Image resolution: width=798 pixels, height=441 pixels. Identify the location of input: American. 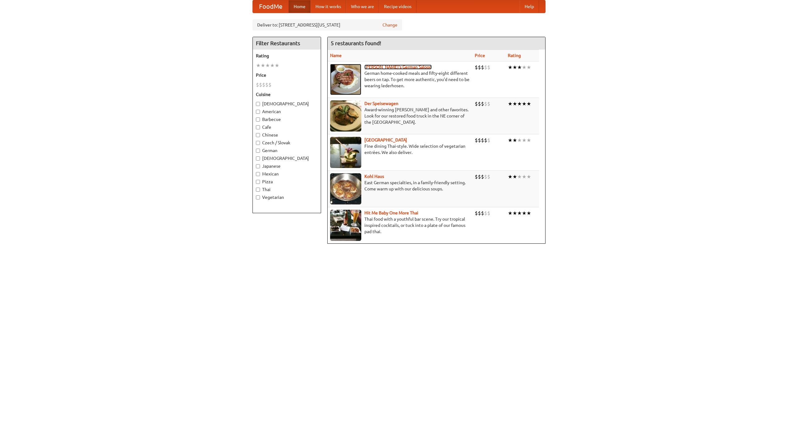
(258, 112).